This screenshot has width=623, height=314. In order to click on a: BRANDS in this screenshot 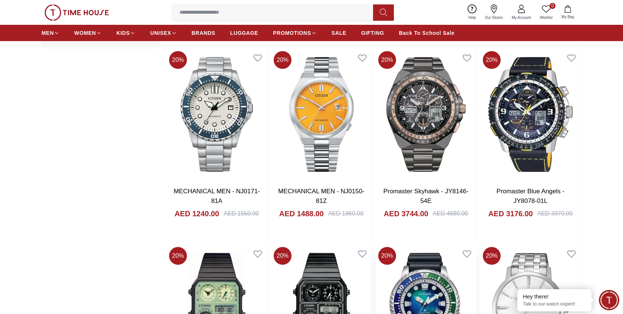, I will do `click(204, 33)`.